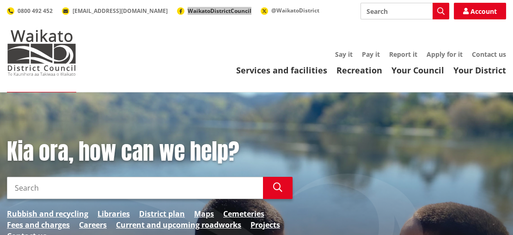 The height and width of the screenshot is (235, 513). I want to click on a: WaikatoDistrictCouncil, so click(214, 11).